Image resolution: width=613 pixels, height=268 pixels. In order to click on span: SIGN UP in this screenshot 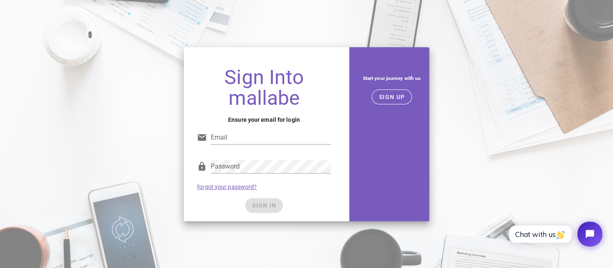, I will do `click(392, 97)`.